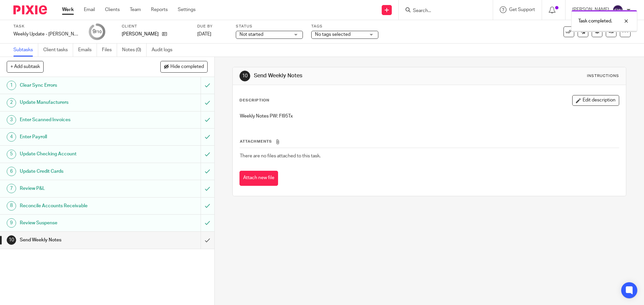 This screenshot has width=644, height=305. I want to click on label: Tags, so click(345, 27).